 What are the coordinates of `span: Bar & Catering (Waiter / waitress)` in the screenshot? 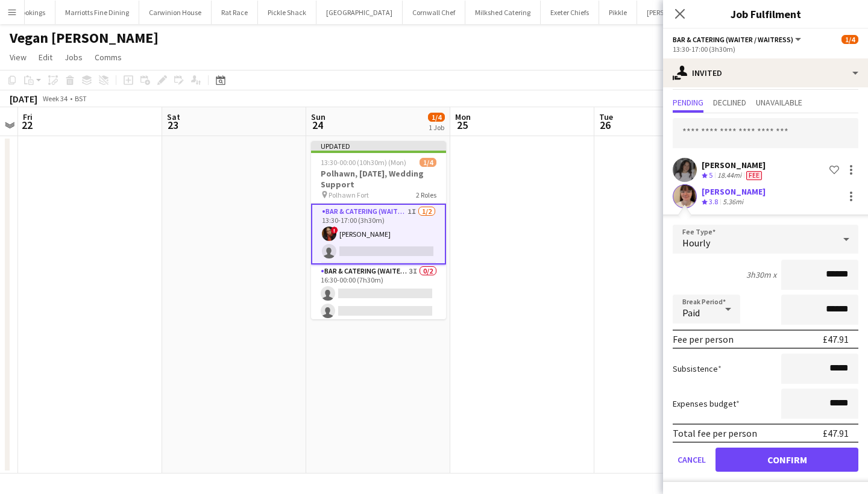 It's located at (733, 39).